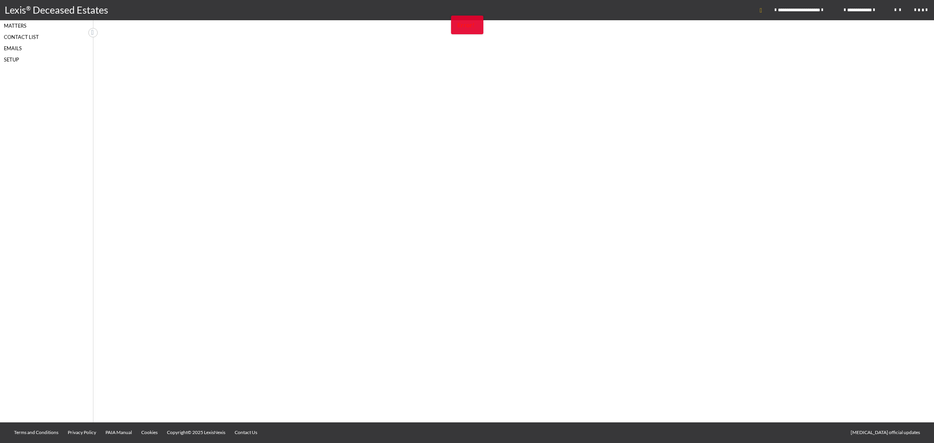 The image size is (934, 443). I want to click on a: Contact Us, so click(246, 432).